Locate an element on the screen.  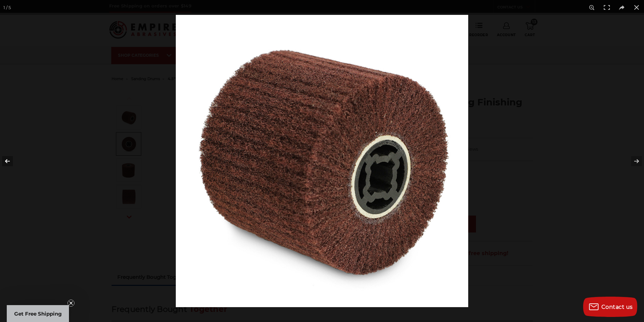
button: Close teaser is located at coordinates (71, 303).